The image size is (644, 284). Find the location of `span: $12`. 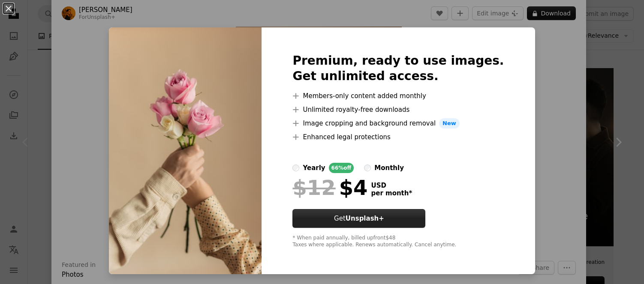

span: $12 is located at coordinates (314, 187).